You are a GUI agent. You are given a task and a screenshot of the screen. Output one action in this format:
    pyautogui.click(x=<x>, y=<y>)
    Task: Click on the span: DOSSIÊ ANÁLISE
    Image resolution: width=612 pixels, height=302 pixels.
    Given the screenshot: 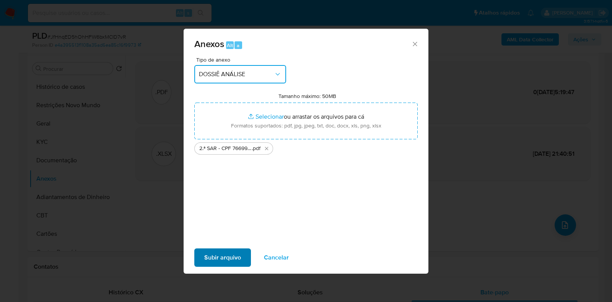 What is the action you would take?
    pyautogui.click(x=236, y=74)
    